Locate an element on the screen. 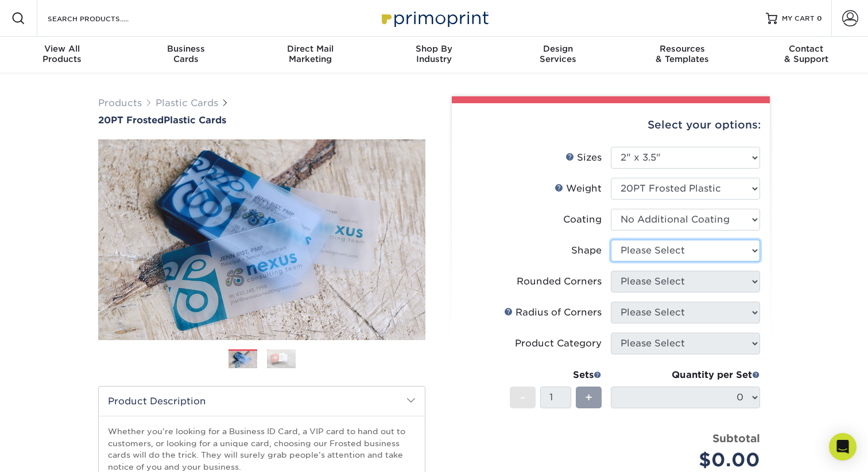  a: Resources& Templates is located at coordinates (682, 55).